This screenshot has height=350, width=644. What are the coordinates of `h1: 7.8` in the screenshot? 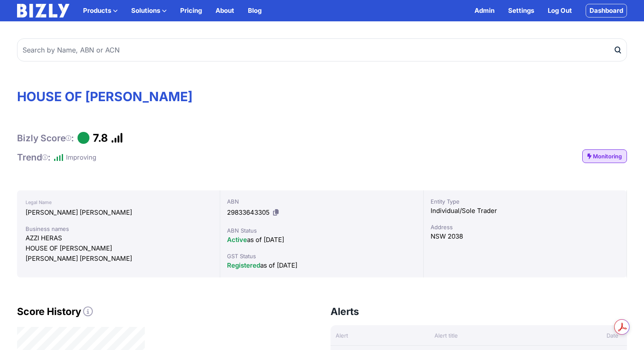 It's located at (100, 138).